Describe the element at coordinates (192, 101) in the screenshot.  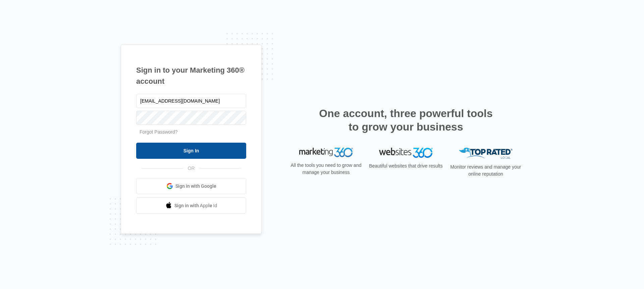
I see `input: Email` at that location.